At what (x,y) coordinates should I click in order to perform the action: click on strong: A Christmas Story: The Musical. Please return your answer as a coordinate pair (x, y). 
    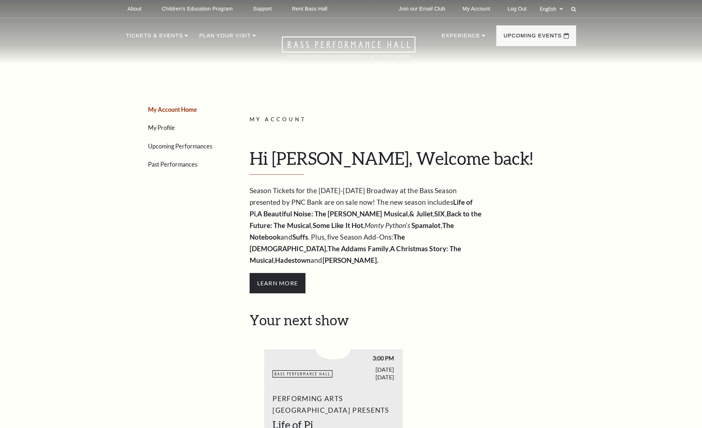
    Looking at the image, I should click on (356, 254).